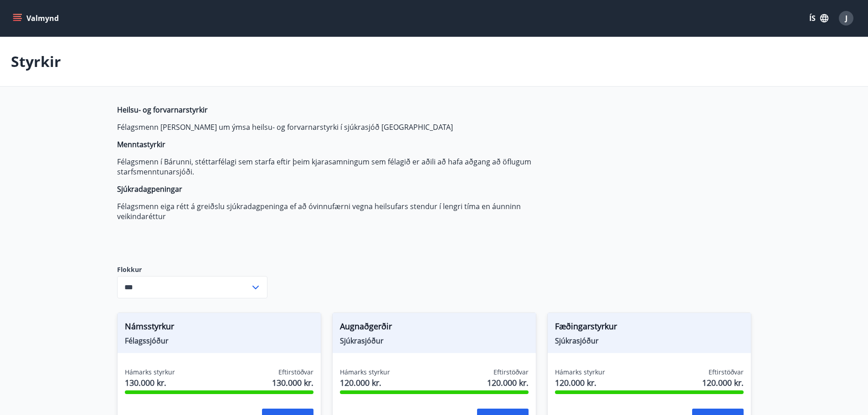 The height and width of the screenshot is (415, 868). I want to click on span: Augnaðgerðir, so click(434, 328).